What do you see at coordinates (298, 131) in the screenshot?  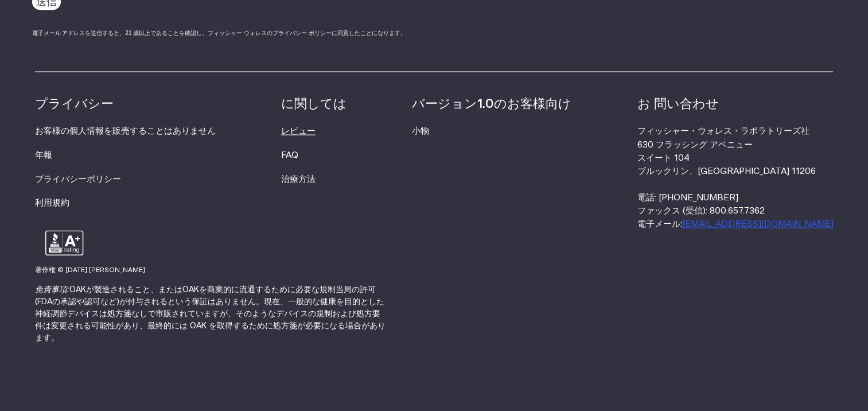 I see `a: レビュー` at bounding box center [298, 131].